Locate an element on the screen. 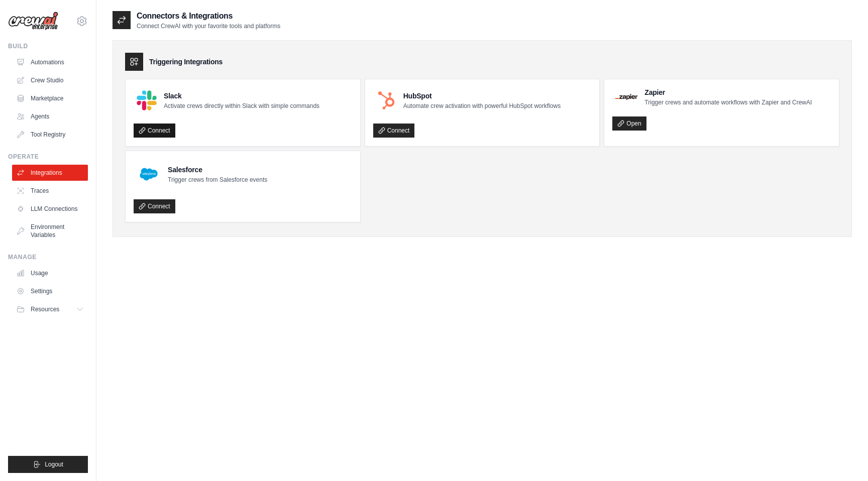 Image resolution: width=868 pixels, height=481 pixels. p: Trigger crews and automate workflows with Zapier and CrewAI is located at coordinates (727, 103).